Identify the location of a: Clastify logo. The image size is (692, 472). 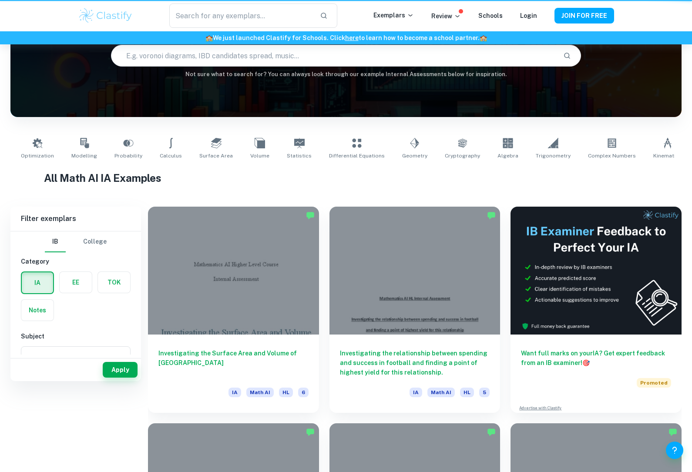
(105, 16).